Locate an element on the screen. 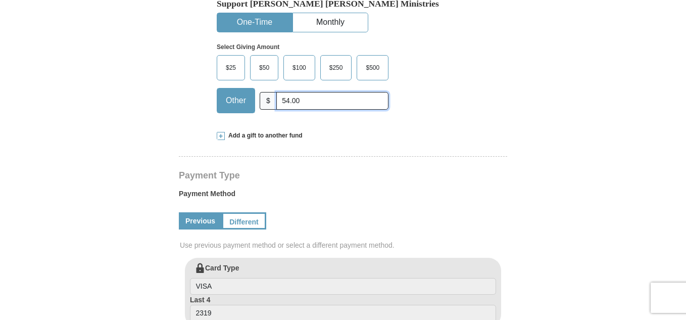  label: Card Type is located at coordinates (343, 279).